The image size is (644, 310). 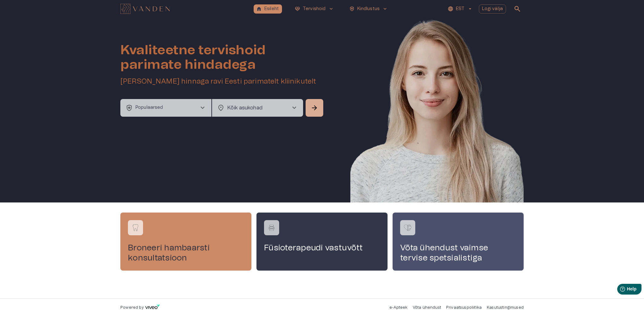 I want to click on a: homeEsileht, so click(x=268, y=9).